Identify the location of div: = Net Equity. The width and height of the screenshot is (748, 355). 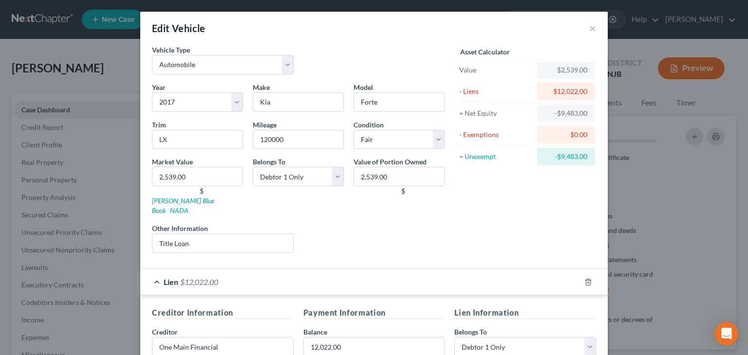
(496, 113).